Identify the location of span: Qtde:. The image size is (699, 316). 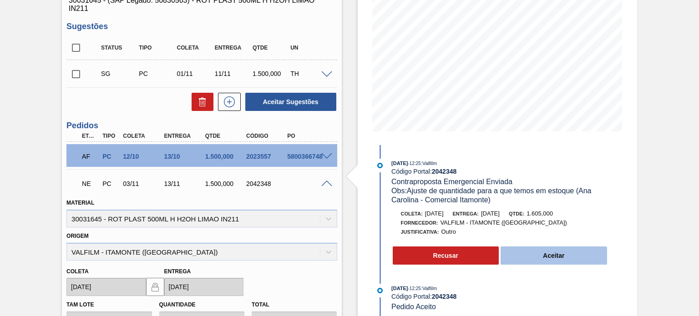
(517, 214).